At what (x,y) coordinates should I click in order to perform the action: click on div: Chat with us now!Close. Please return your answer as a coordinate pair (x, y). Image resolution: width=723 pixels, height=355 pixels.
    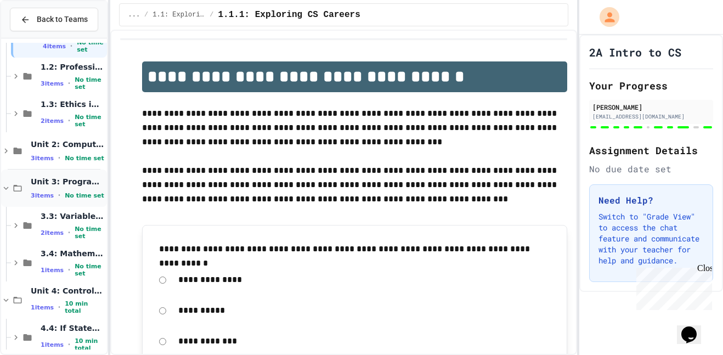
    Looking at the image, I should click on (40, 37).